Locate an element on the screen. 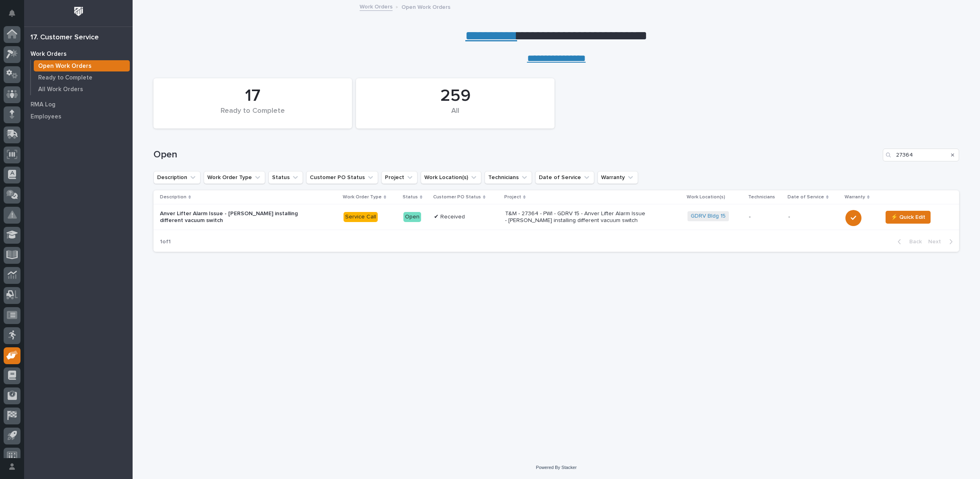  p: ✔ Received is located at coordinates (466, 217).